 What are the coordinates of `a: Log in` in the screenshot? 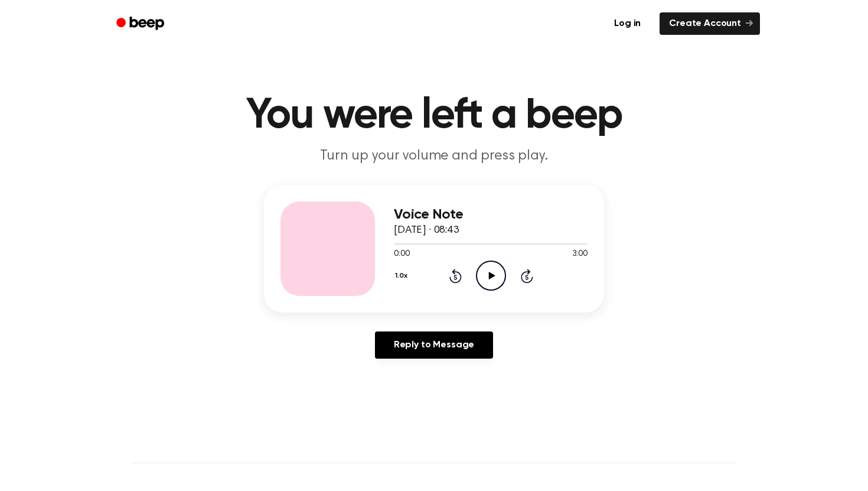 It's located at (627, 24).